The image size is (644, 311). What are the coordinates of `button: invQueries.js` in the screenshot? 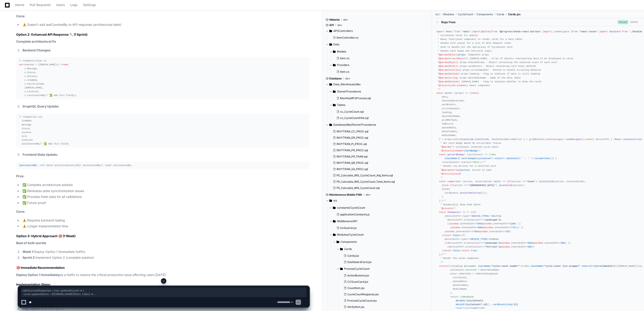 It's located at (380, 228).